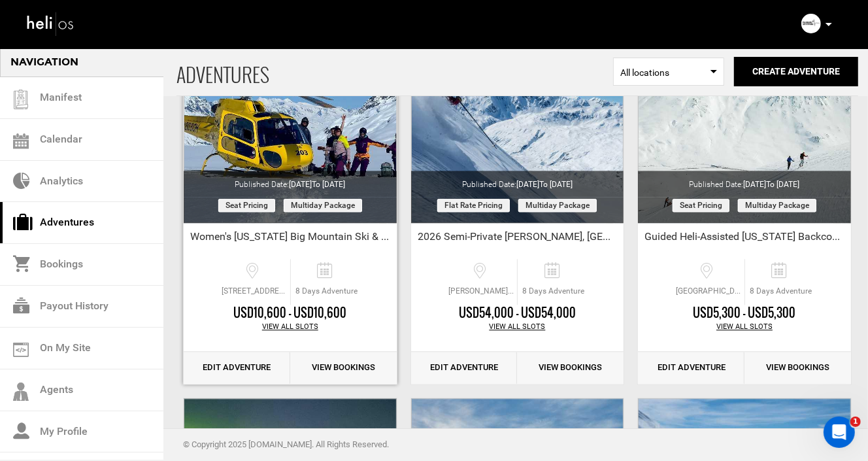 The width and height of the screenshot is (868, 461). I want to click on img: calendar.svg, so click(21, 141).